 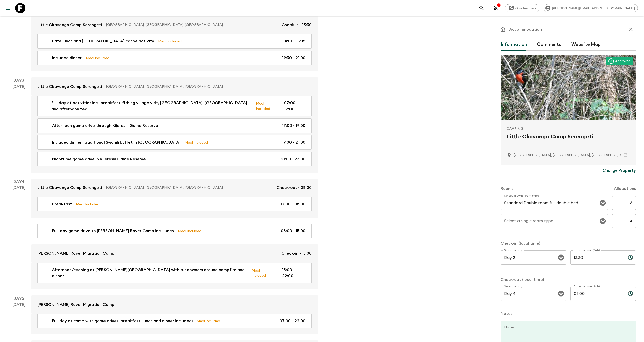 What do you see at coordinates (19, 81) in the screenshot?
I see `p: Day 3` at bounding box center [19, 81].